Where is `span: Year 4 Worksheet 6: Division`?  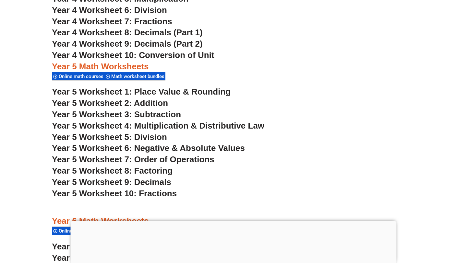 span: Year 4 Worksheet 6: Division is located at coordinates (109, 10).